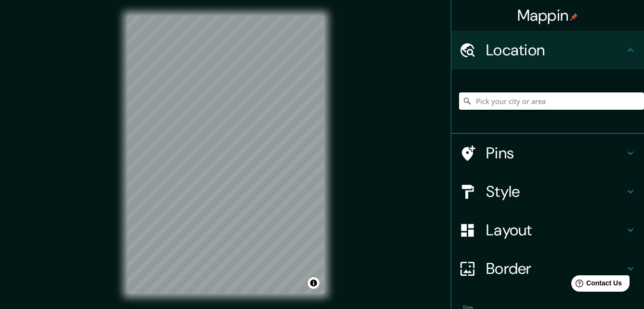 The image size is (644, 309). I want to click on h4: Border, so click(555, 268).